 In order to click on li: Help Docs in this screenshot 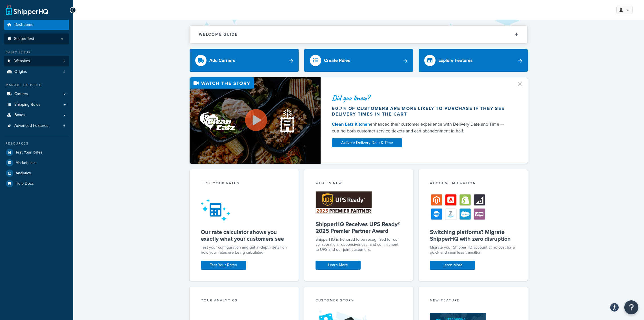, I will do `click(37, 184)`.